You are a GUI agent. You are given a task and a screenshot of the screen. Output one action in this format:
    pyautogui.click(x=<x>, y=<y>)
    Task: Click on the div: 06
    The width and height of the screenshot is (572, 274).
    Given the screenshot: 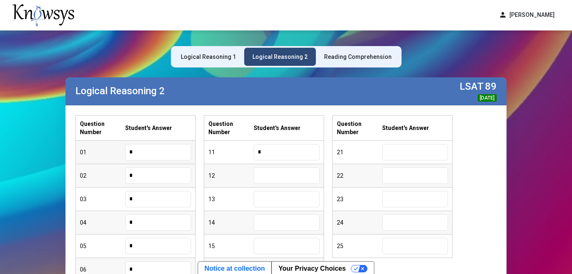 What is the action you would take?
    pyautogui.click(x=103, y=270)
    